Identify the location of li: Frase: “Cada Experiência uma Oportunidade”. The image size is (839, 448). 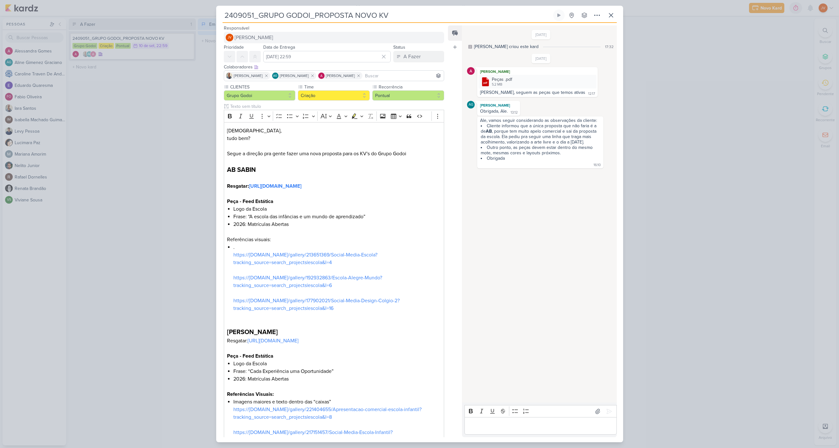
(337, 371).